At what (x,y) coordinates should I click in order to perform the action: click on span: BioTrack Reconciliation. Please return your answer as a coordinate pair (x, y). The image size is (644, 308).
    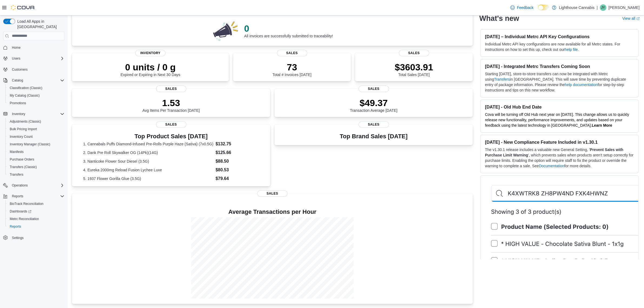
    Looking at the image, I should click on (36, 204).